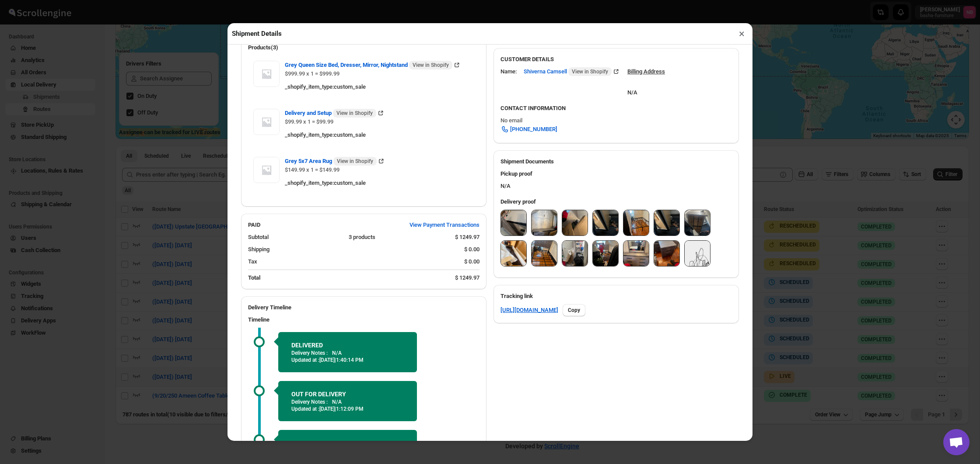 The image size is (980, 464). Describe the element at coordinates (335, 113) in the screenshot. I see `a: Delivery and Setup View in Shopify` at that location.